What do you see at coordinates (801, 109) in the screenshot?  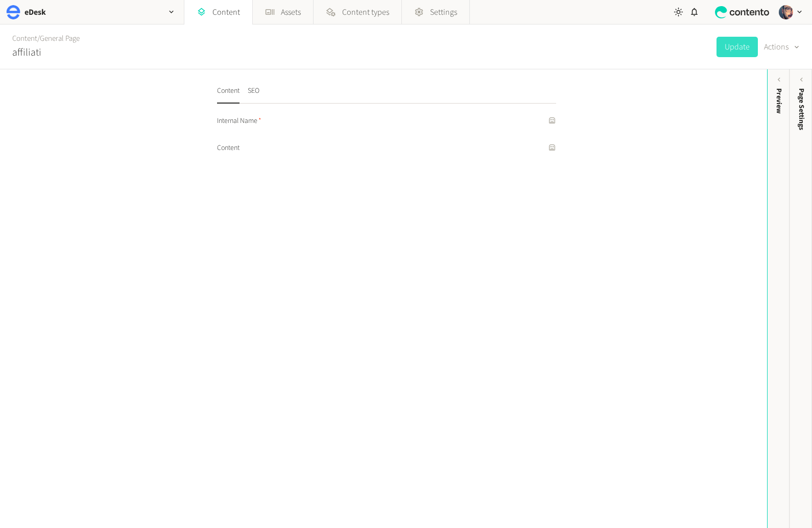 I see `span: Page Settings` at bounding box center [801, 109].